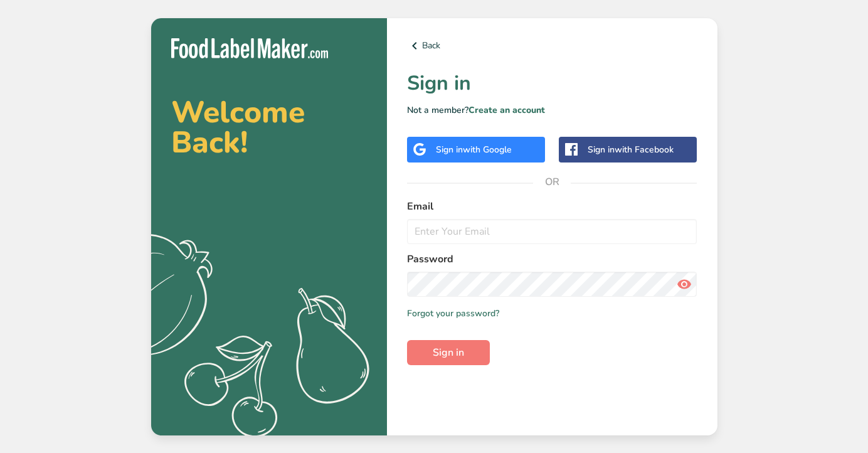 The image size is (868, 453). What do you see at coordinates (448, 353) in the screenshot?
I see `button: Sign in` at bounding box center [448, 353].